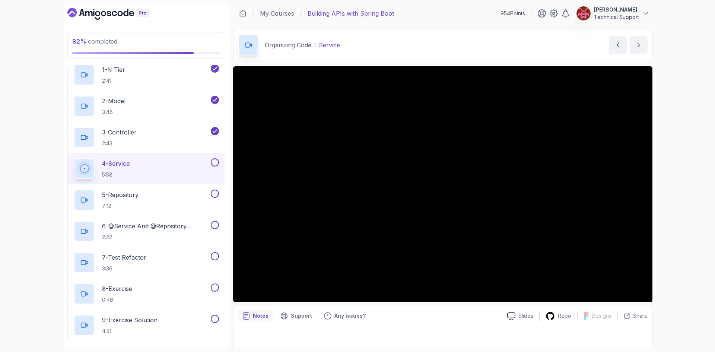 This screenshot has width=715, height=352. I want to click on p: Repo, so click(565, 316).